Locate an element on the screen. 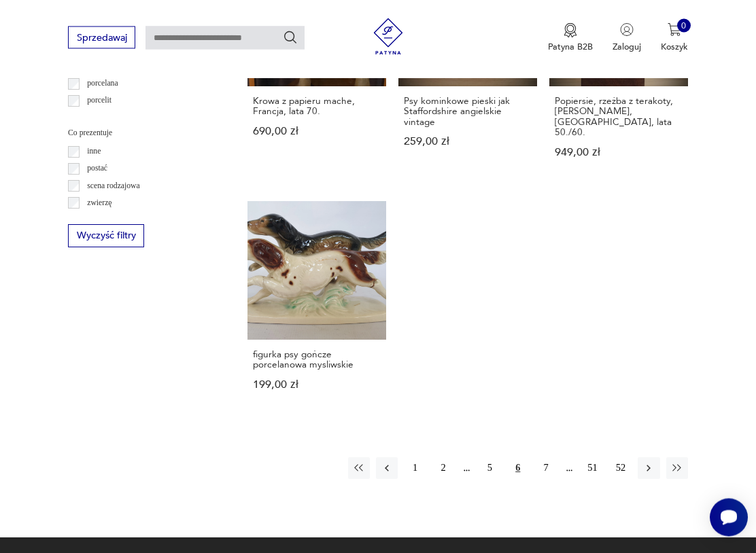  a: figurka psy gończe porcelanowa mysliwskiefigurka psy gończe porcelanowa mysliwskie199,00 zł is located at coordinates (317, 308).